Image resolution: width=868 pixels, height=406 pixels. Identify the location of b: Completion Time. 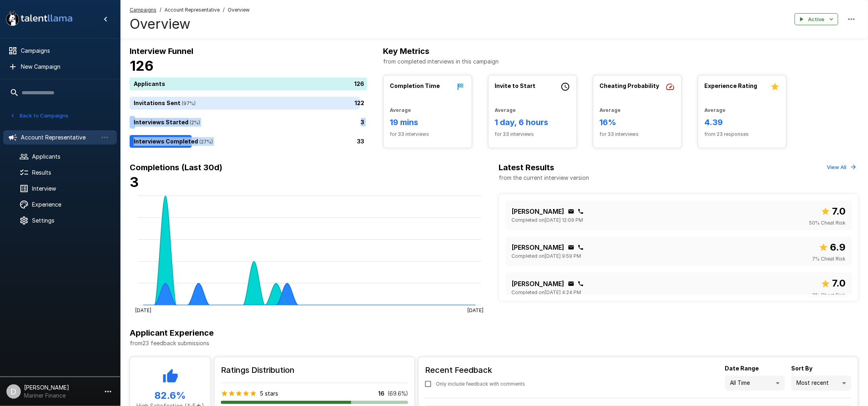
(415, 86).